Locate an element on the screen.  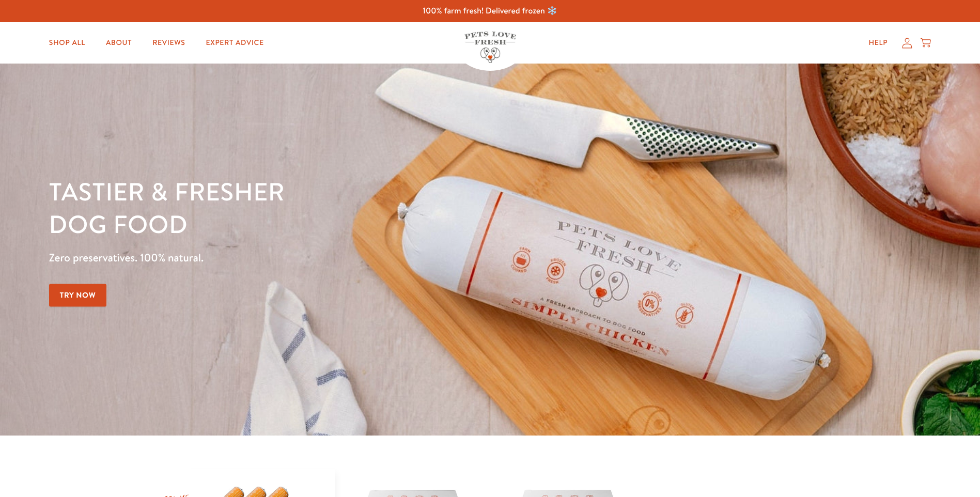
img: Pets Love Fresh is located at coordinates (491, 47).